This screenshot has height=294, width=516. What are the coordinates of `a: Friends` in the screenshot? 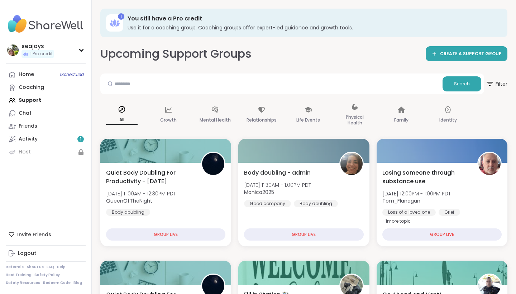 It's located at (45, 126).